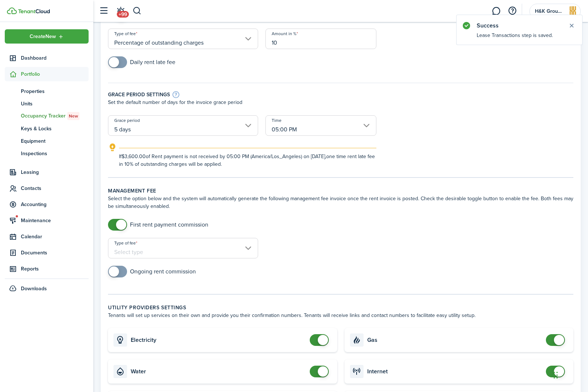 The height and width of the screenshot is (392, 588). I want to click on wizard-step-header-description: Select the option below and the system will automatically generate the following management fee i..., so click(341, 202).